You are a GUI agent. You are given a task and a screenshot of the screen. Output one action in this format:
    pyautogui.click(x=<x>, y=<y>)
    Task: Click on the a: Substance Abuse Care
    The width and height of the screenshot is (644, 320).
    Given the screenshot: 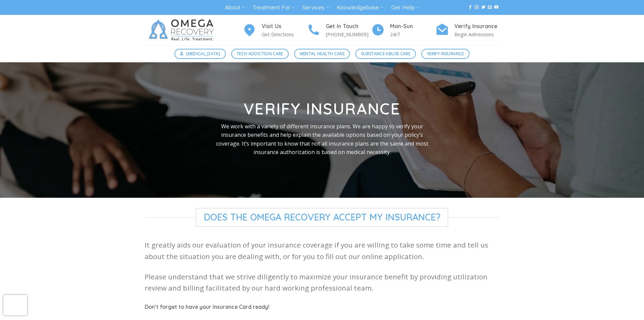 What is the action you would take?
    pyautogui.click(x=386, y=54)
    